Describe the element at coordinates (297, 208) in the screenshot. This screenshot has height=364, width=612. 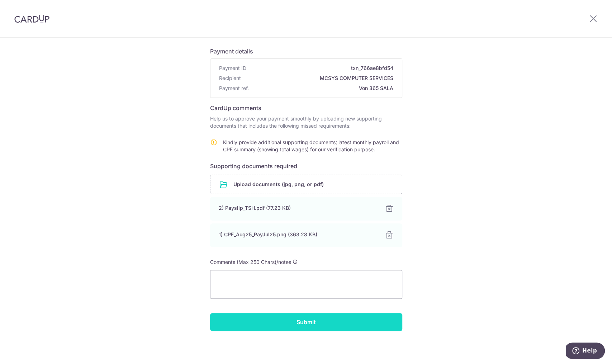
I see `div: 2) Payslip_TSH.pdf (77.23 KB)` at that location.